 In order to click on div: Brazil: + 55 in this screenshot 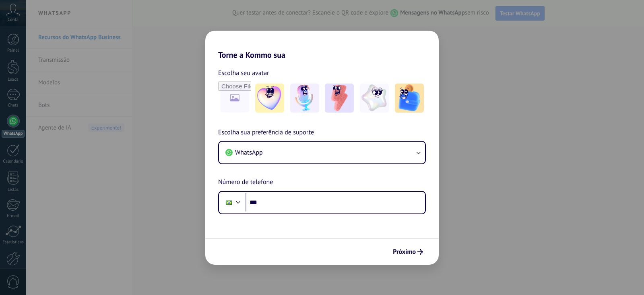, I will do `click(229, 203)`.